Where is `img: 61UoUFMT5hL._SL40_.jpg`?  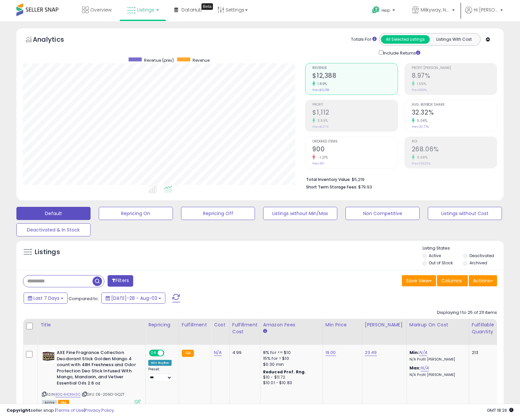 img: 61UoUFMT5hL._SL40_.jpg is located at coordinates (49, 356).